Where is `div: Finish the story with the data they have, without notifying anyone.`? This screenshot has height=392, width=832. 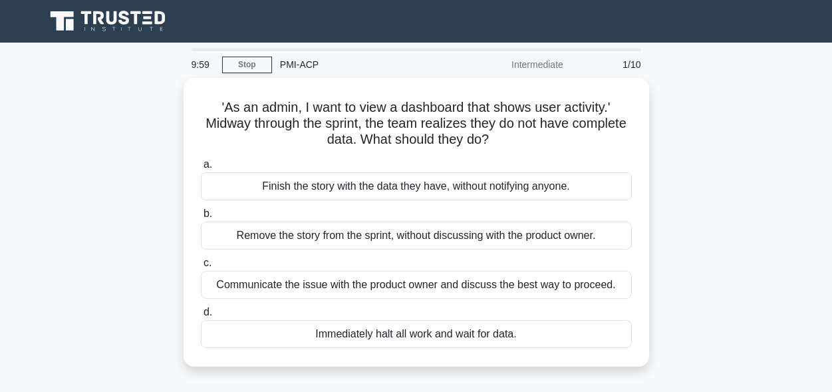 div: Finish the story with the data they have, without notifying anyone. is located at coordinates (416, 186).